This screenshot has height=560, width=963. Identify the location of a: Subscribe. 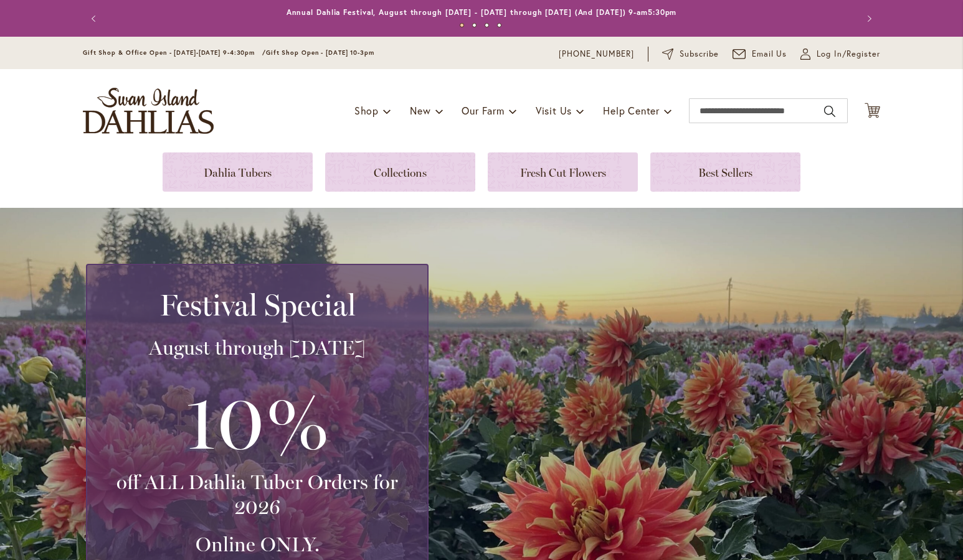
(690, 54).